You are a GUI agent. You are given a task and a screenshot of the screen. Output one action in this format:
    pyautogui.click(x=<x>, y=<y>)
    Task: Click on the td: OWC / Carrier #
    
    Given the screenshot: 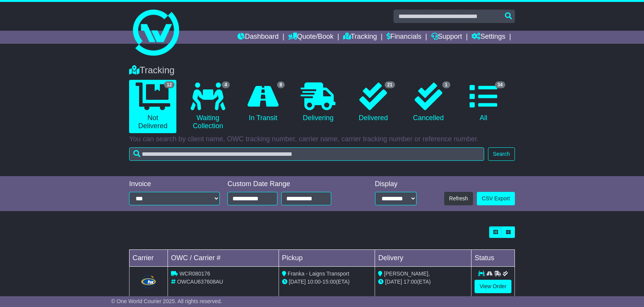 What is the action you would take?
    pyautogui.click(x=223, y=258)
    